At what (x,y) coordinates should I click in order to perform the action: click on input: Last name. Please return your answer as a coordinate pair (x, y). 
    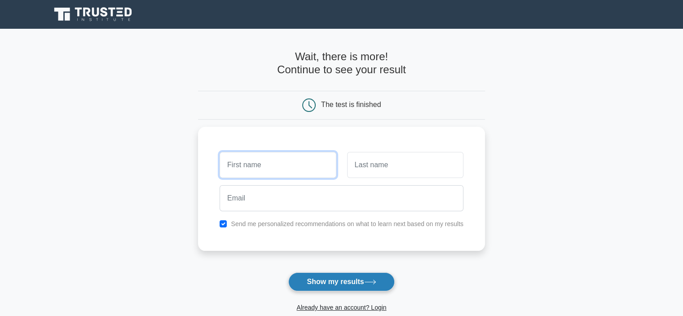
    Looking at the image, I should click on (405, 165).